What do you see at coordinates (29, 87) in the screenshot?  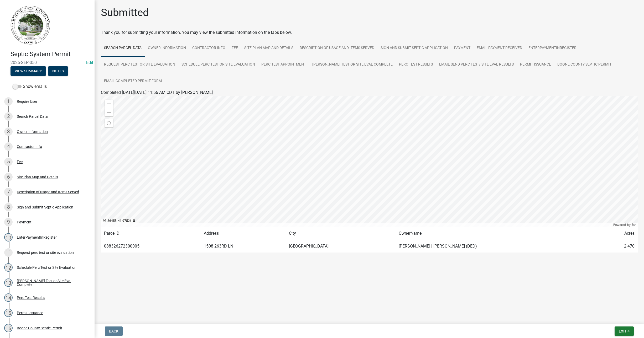 I see `label: Show emails` at bounding box center [29, 87].